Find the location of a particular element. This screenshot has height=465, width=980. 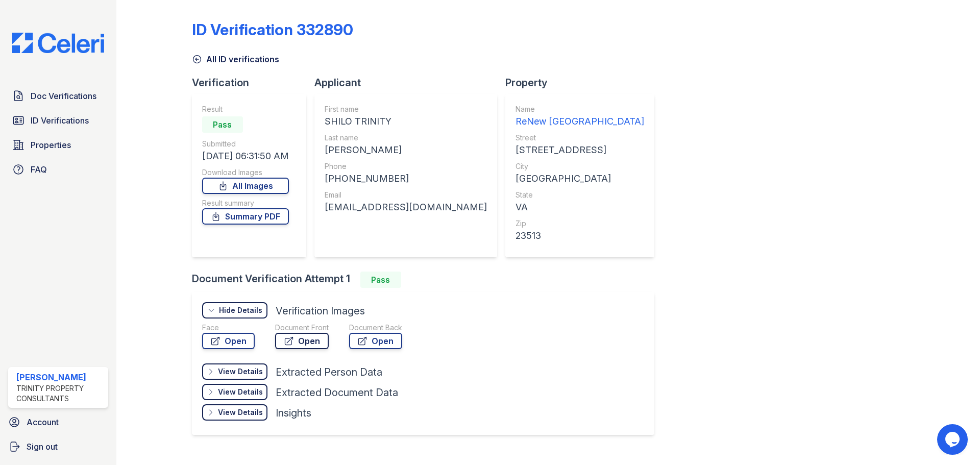

div: Extracted Person Data is located at coordinates (329, 372).